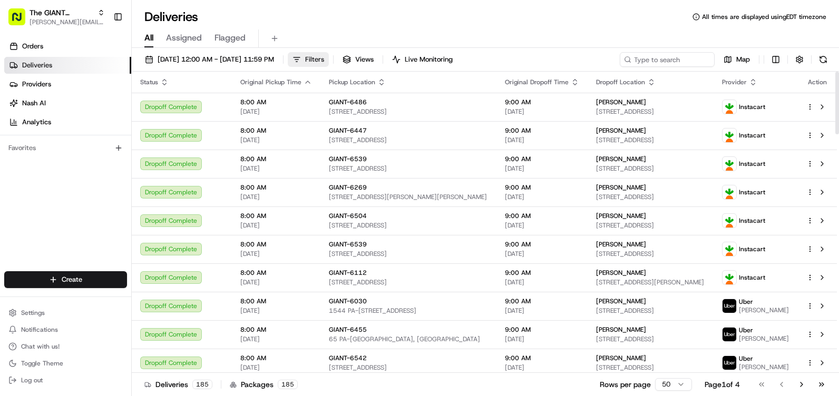  What do you see at coordinates (129, 158) in the screenshot?
I see `a: 💻API Documentation` at bounding box center [129, 158].